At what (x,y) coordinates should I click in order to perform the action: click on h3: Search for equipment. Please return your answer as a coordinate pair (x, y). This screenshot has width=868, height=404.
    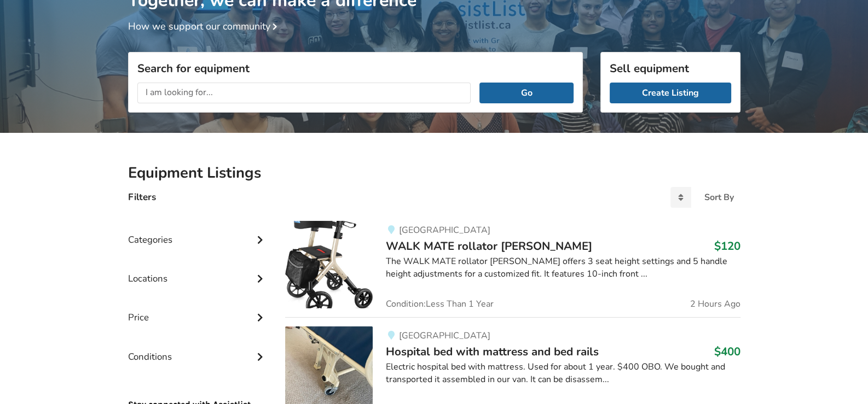
    Looking at the image, I should click on (355, 68).